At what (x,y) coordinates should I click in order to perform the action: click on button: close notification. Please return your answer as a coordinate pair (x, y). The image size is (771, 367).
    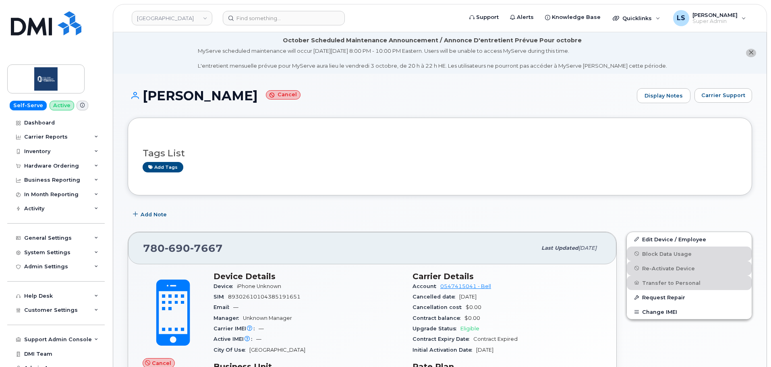
    Looking at the image, I should click on (751, 53).